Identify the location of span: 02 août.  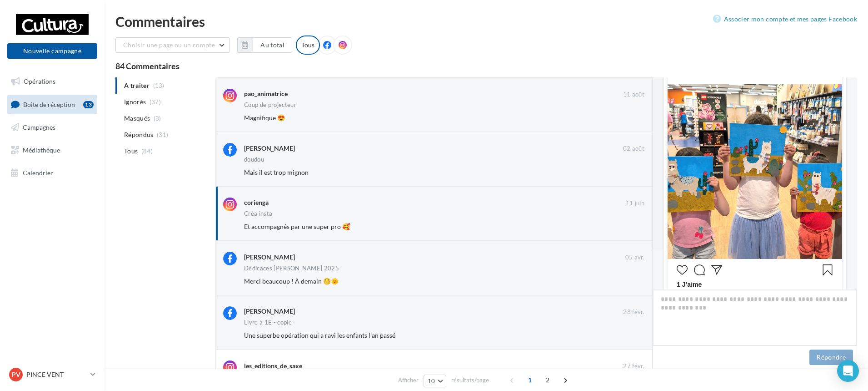
(634, 148).